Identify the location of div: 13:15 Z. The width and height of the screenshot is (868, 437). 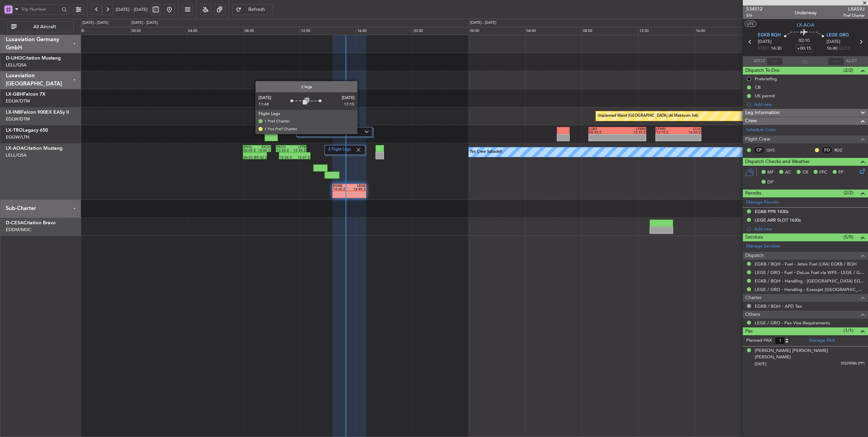
(667, 132).